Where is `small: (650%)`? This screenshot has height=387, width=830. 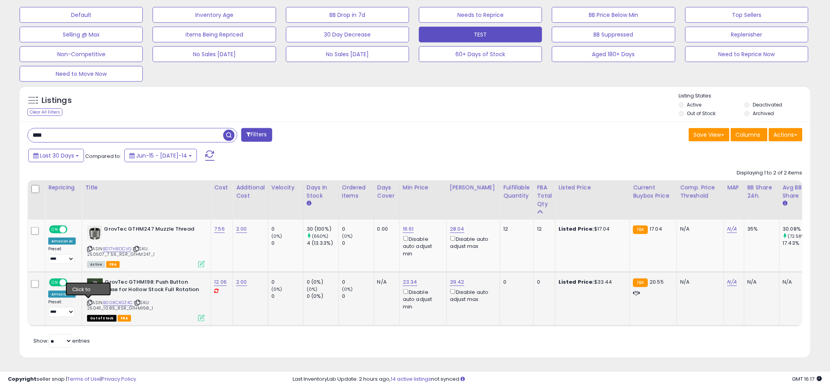 small: (650%) is located at coordinates (320, 236).